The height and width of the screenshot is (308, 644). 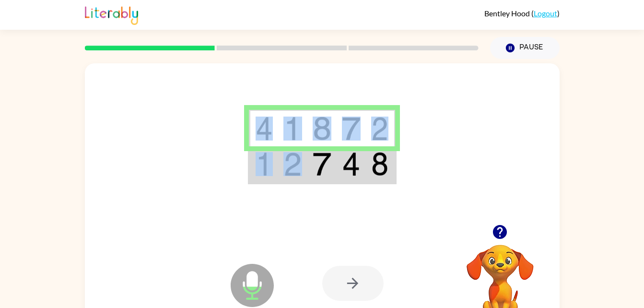 What do you see at coordinates (111, 15) in the screenshot?
I see `img: Literably` at bounding box center [111, 15].